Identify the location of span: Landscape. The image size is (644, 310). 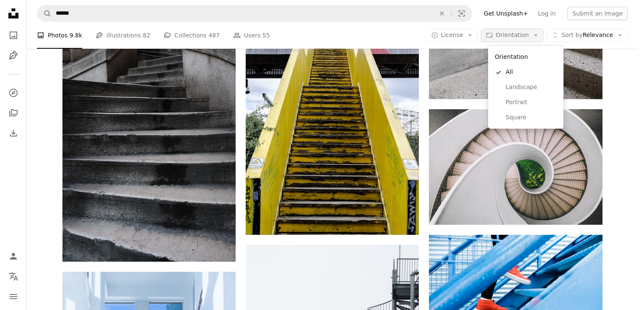
(531, 87).